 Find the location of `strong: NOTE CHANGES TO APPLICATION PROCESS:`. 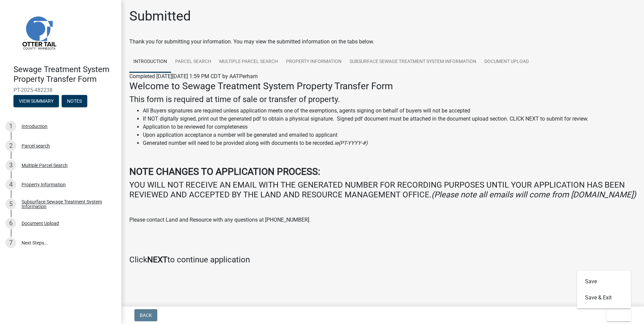

strong: NOTE CHANGES TO APPLICATION PROCESS: is located at coordinates (225, 171).